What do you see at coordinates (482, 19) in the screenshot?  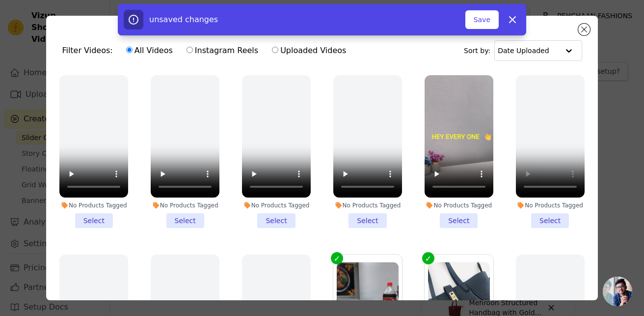 I see `button: Save` at bounding box center [482, 19].